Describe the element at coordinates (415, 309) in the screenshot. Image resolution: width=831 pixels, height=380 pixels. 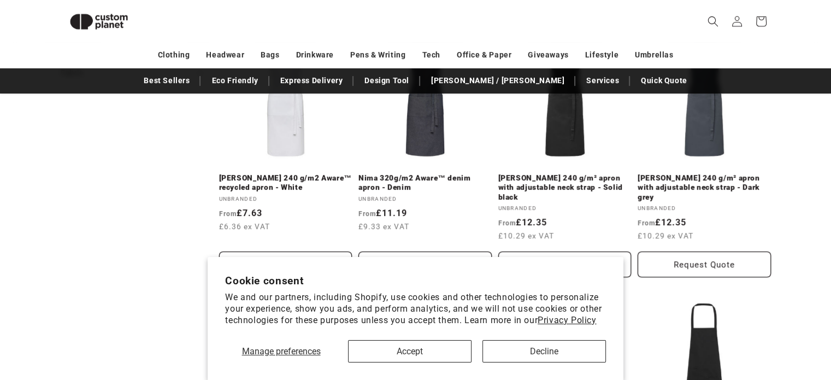
I see `p: We and our partners, including Shopify, use cookies and other technologies to personalize your ex...` at that location.